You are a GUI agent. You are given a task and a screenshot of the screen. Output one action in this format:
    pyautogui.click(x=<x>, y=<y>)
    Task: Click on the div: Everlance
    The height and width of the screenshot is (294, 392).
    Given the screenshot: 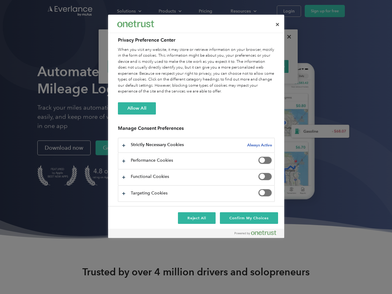 What is the action you would take?
    pyautogui.click(x=136, y=24)
    